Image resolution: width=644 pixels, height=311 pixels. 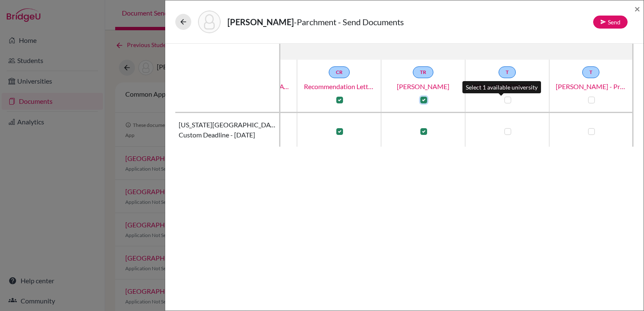 What do you see at coordinates (502, 87) in the screenshot?
I see `div: Select 1 available university` at bounding box center [502, 87].